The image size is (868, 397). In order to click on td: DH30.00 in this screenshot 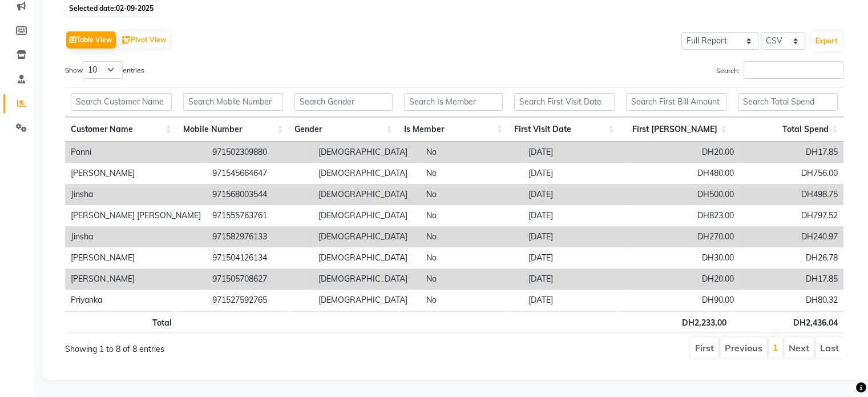, I will do `click(684, 258)`.